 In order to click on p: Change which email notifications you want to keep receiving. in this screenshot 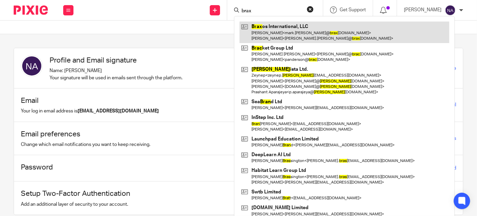, I will do `click(85, 144)`.